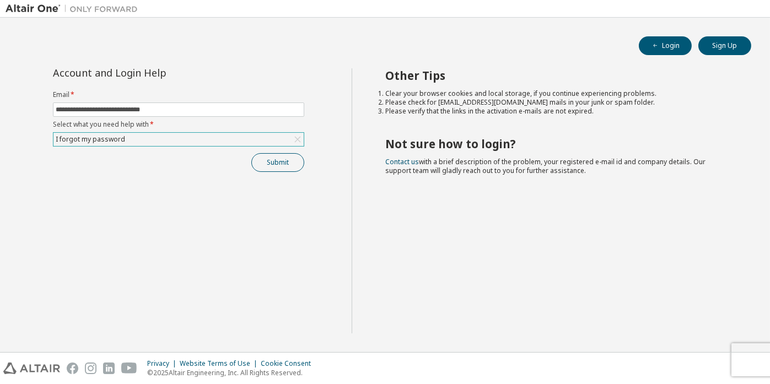 This screenshot has height=384, width=770. I want to click on div: Account and Login Help, so click(153, 73).